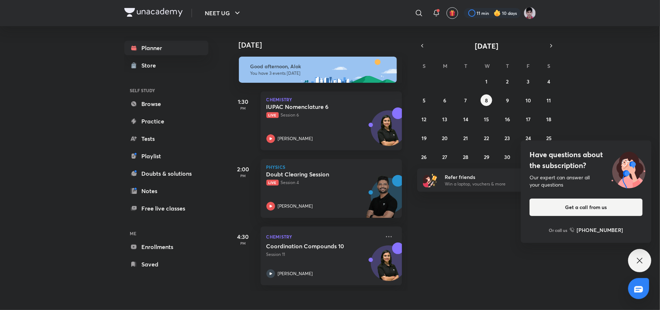  Describe the element at coordinates (487, 66) in the screenshot. I see `abbr: Wednesday` at that location.